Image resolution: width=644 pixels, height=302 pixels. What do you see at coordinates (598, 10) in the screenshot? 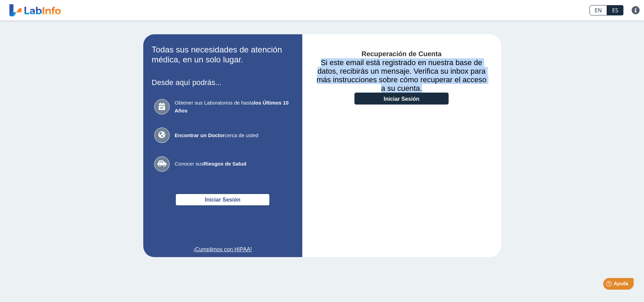
I see `a: EN` at bounding box center [598, 10].